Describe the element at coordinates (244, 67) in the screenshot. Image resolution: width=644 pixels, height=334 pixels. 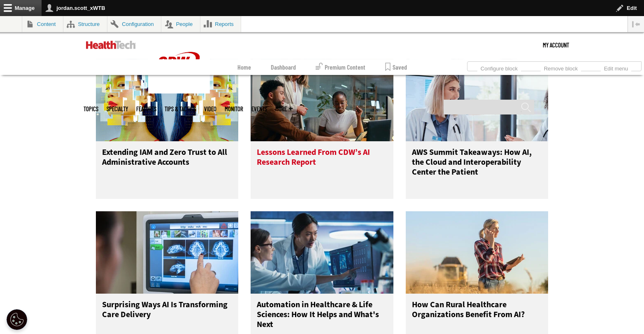
I see `a: Home` at that location.